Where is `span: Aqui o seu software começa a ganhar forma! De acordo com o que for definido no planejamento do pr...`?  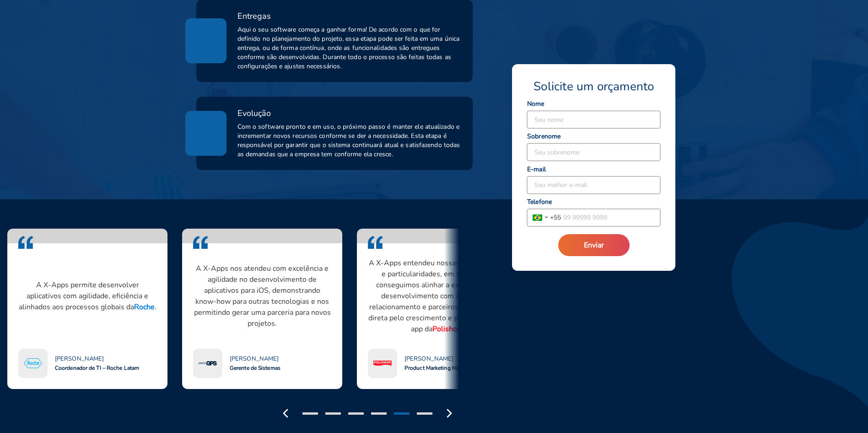
span: Aqui o seu software começa a ganhar forma! De acordo com o que for definido no planejamento do pr... is located at coordinates (350, 48).